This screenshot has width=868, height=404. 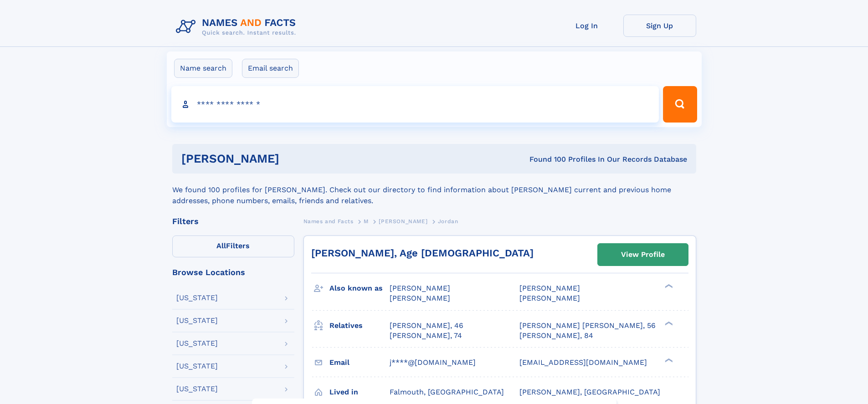 What do you see at coordinates (270, 68) in the screenshot?
I see `label: Email search` at bounding box center [270, 68].